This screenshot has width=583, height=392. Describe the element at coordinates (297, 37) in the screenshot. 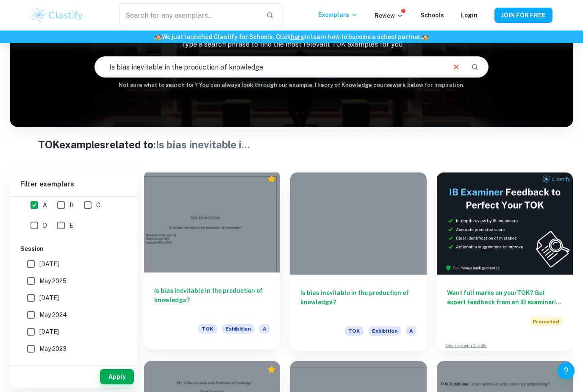

I see `a: here` at that location.